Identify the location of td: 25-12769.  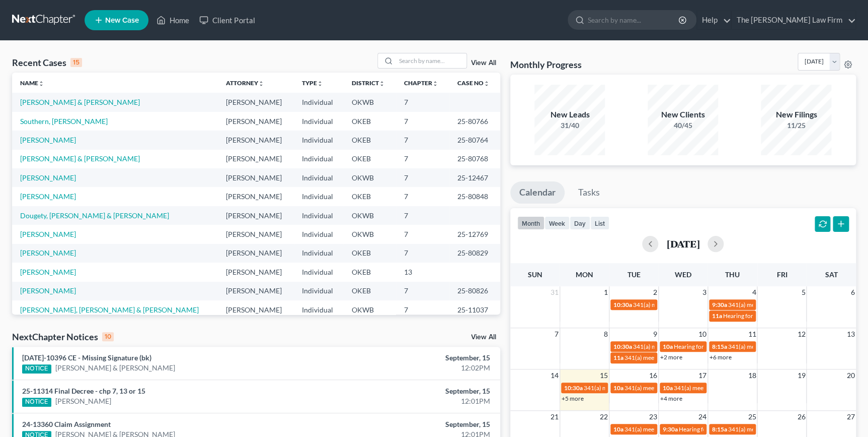
(474, 234).